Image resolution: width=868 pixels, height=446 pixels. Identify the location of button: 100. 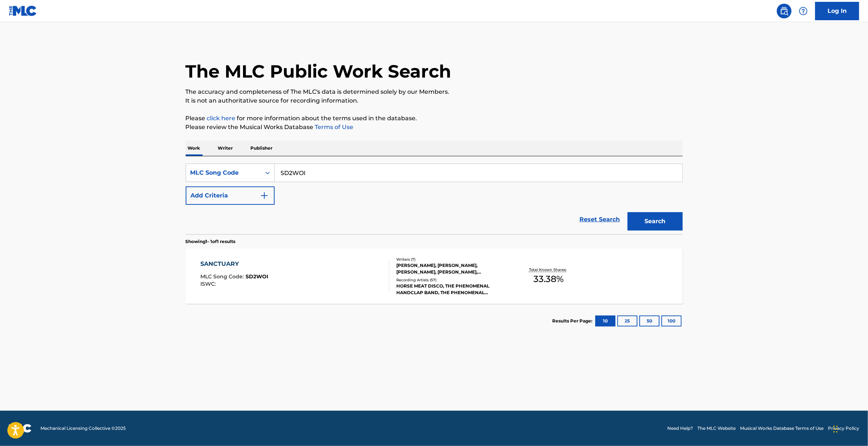
(671, 321).